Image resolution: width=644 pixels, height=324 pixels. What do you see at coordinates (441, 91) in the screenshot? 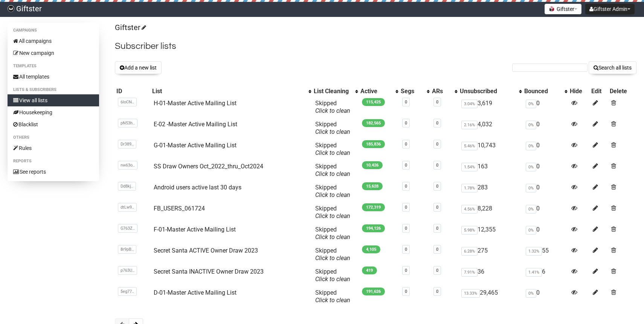
I see `div: ARs` at bounding box center [441, 91].